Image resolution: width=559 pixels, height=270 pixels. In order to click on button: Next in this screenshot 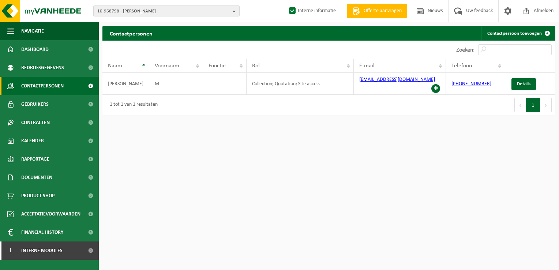, I will do `click(545, 105)`.